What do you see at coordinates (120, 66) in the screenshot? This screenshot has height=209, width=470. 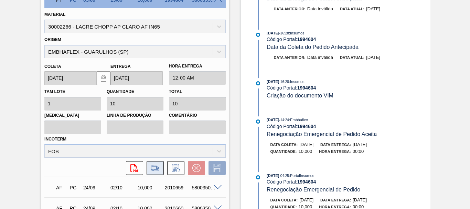 I see `label: Entrega` at bounding box center [120, 66].